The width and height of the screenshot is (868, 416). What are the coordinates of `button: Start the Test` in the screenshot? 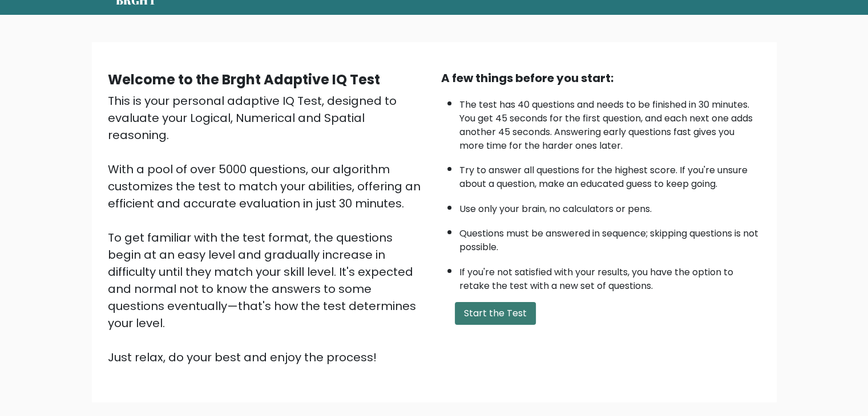 It's located at (495, 313).